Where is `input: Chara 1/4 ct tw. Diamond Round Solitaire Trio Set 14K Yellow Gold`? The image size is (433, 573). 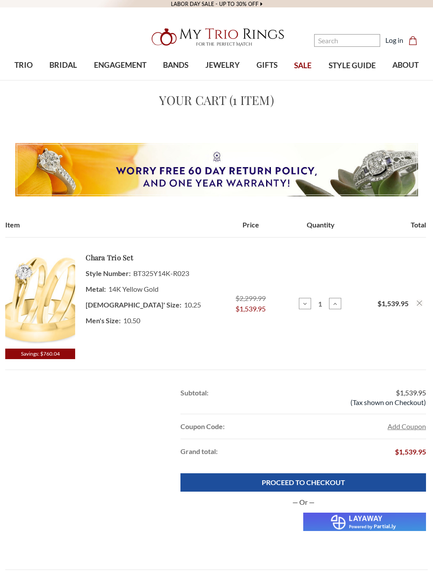
input: Chara 1/4 ct tw. Diamond Round Solitaire Trio Set 14K Yellow Gold is located at coordinates (320, 303).